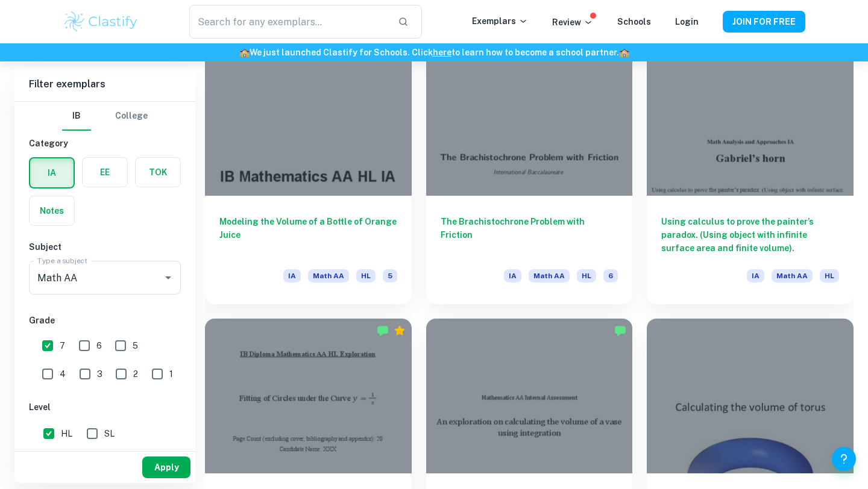  Describe the element at coordinates (105, 321) in the screenshot. I see `h6: Grade` at that location.